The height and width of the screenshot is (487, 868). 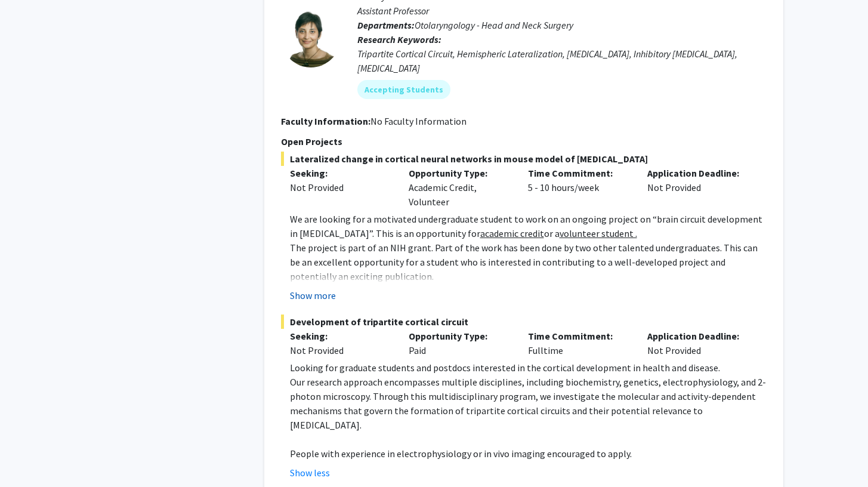 What do you see at coordinates (524, 141) in the screenshot?
I see `p: Open Projects` at bounding box center [524, 141].